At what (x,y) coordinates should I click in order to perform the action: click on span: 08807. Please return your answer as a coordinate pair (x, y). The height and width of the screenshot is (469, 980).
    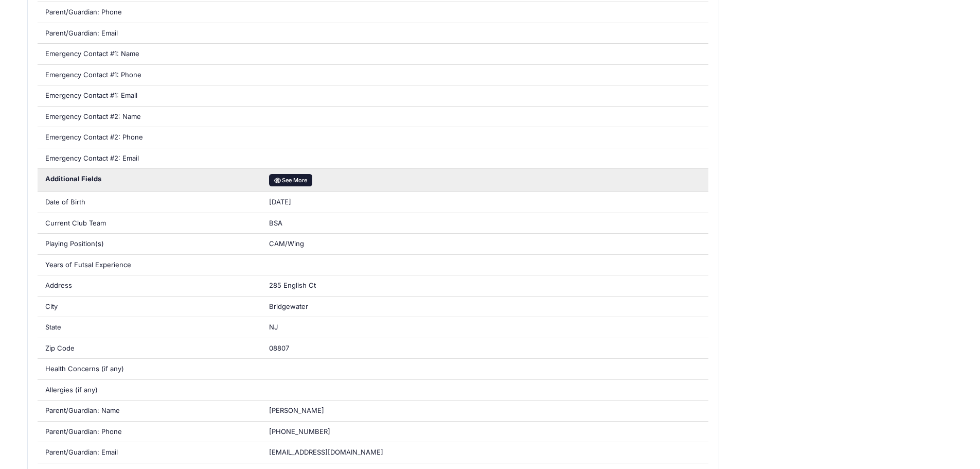
    Looking at the image, I should click on (278, 348).